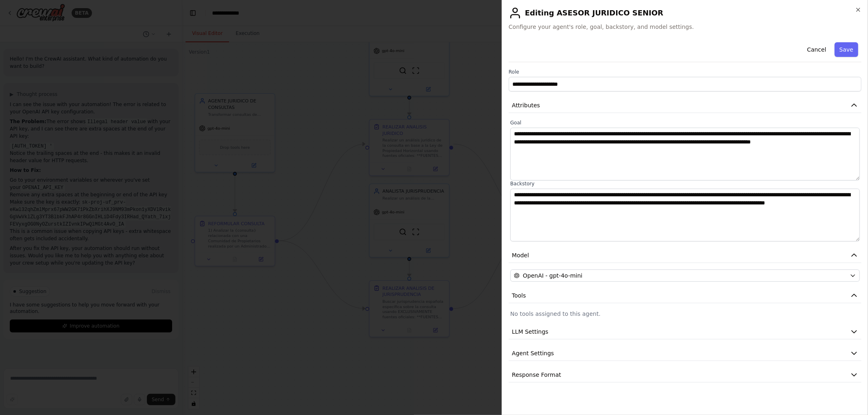  What do you see at coordinates (685, 375) in the screenshot?
I see `button: Response Format` at bounding box center [685, 375].